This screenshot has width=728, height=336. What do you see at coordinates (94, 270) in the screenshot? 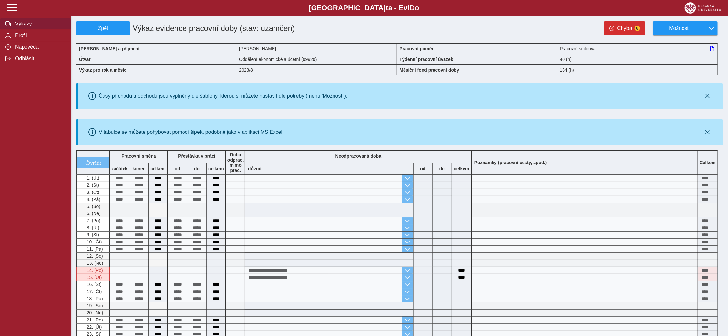
I see `span: 14. (Po)` at bounding box center [94, 270].